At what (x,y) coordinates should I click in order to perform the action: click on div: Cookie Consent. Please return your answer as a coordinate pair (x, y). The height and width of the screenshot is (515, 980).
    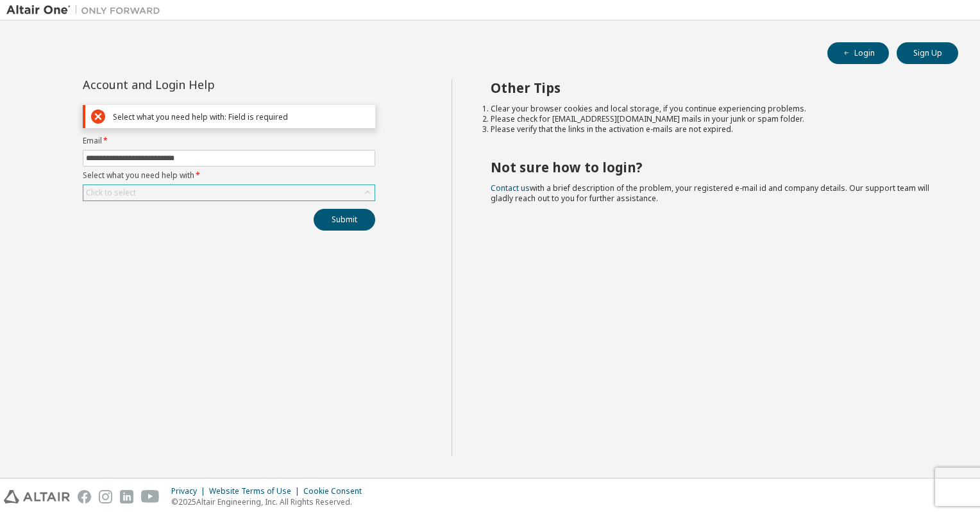
    Looking at the image, I should click on (336, 491).